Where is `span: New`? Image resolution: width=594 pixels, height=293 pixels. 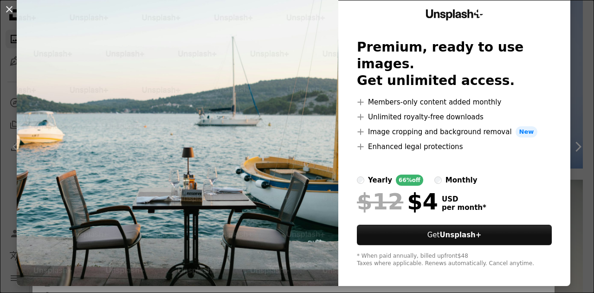 span: New is located at coordinates (527, 132).